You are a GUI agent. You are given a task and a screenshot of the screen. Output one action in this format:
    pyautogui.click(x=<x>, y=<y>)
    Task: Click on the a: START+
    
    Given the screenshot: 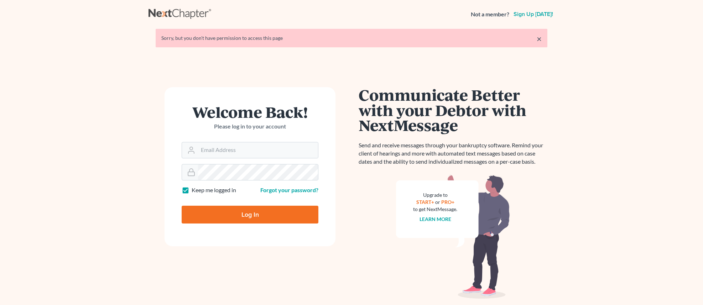 What is the action you would take?
    pyautogui.click(x=425, y=202)
    